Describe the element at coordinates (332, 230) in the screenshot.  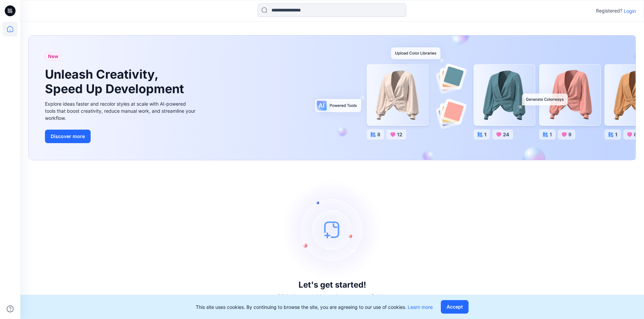
I see `img: empty-state-image.svg` at that location.